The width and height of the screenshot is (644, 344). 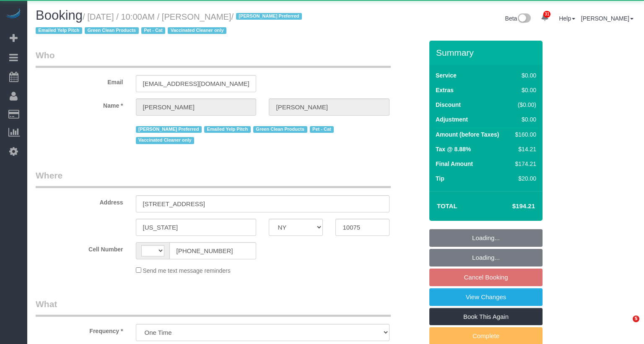 I want to click on input: Email, so click(x=196, y=83).